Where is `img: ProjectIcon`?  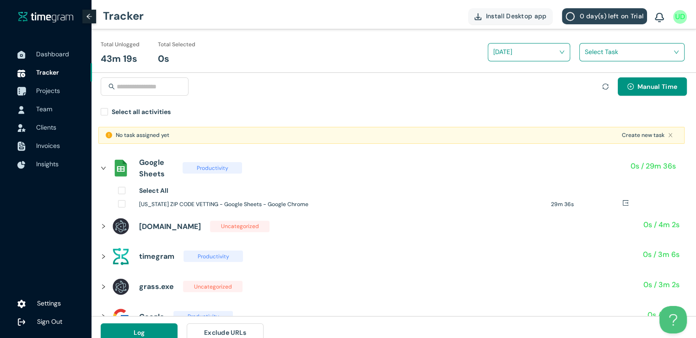 img: ProjectIcon is located at coordinates (22, 92).